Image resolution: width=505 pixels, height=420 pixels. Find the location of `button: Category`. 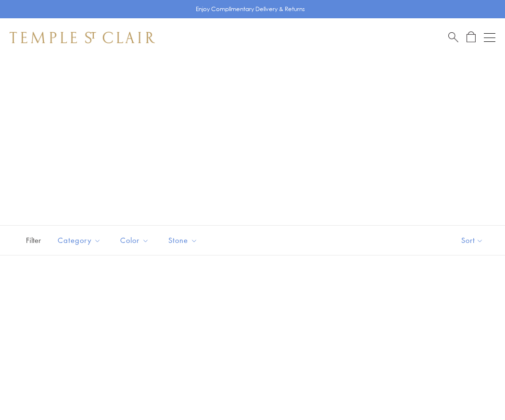

button: Category is located at coordinates (80, 240).